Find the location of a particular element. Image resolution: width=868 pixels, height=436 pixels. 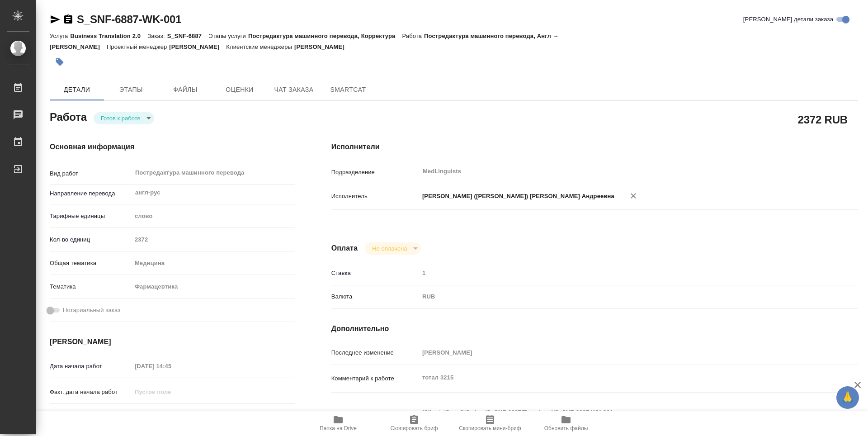

h4: Основная информация is located at coordinates (172, 147).